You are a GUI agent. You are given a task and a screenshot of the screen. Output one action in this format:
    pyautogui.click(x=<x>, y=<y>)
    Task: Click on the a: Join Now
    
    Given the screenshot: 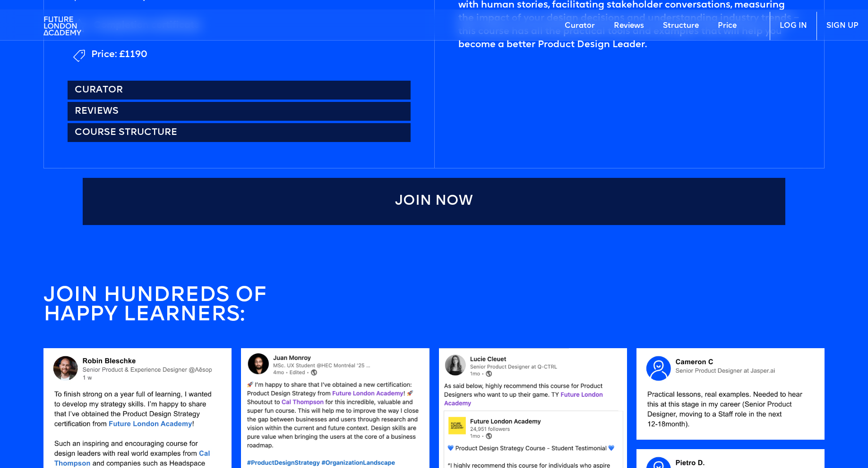 What is the action you would take?
    pyautogui.click(x=434, y=202)
    